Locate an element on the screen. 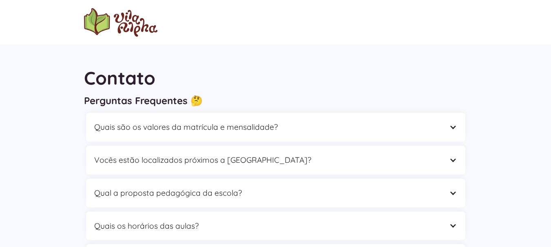 The height and width of the screenshot is (247, 551). a: home is located at coordinates (121, 22).